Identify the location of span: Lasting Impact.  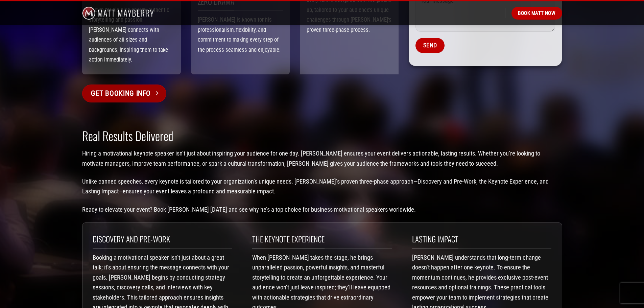
(434, 240).